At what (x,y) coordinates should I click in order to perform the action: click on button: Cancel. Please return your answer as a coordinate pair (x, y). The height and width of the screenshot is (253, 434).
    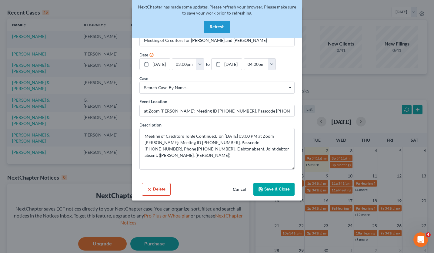
    Looking at the image, I should click on (240, 189).